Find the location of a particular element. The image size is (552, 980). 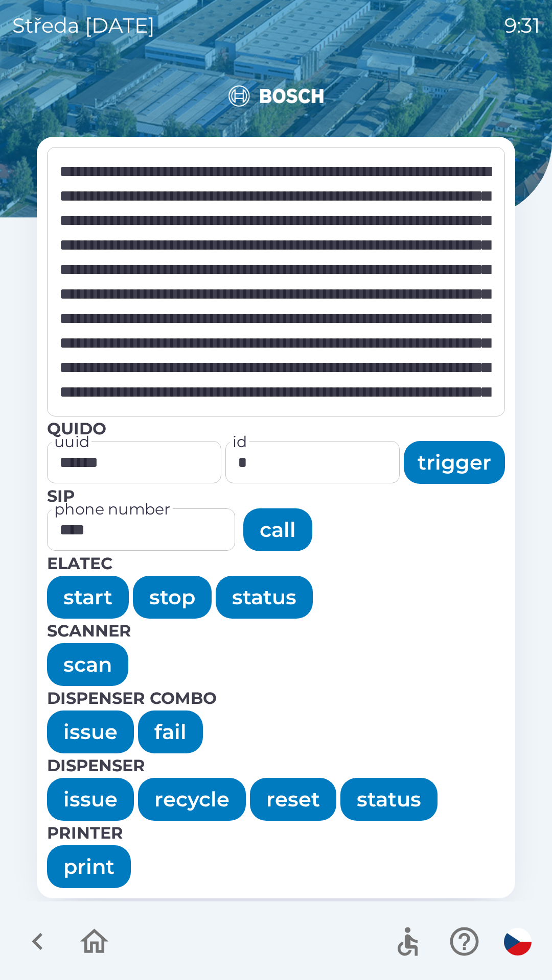

button: recycle is located at coordinates (192, 800).